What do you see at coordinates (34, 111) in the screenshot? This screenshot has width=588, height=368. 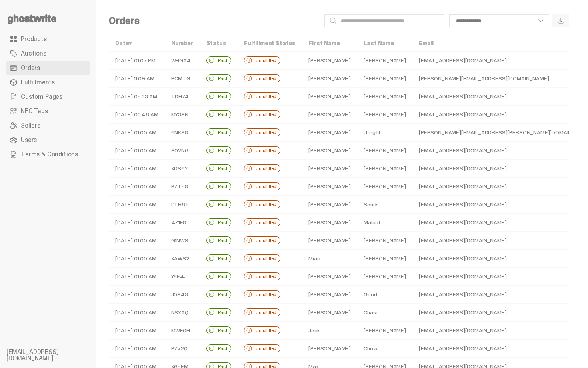 I see `span: NFC Tags` at bounding box center [34, 111].